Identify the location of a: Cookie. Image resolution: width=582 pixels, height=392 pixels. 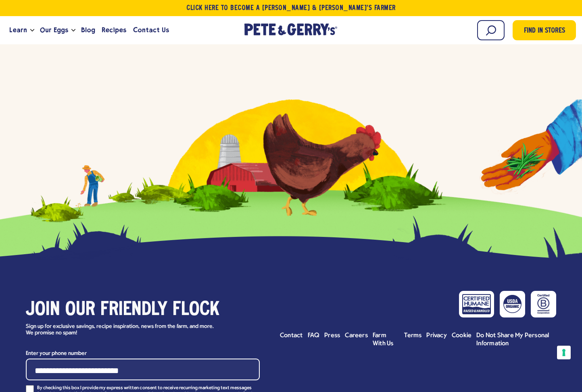
(461, 336).